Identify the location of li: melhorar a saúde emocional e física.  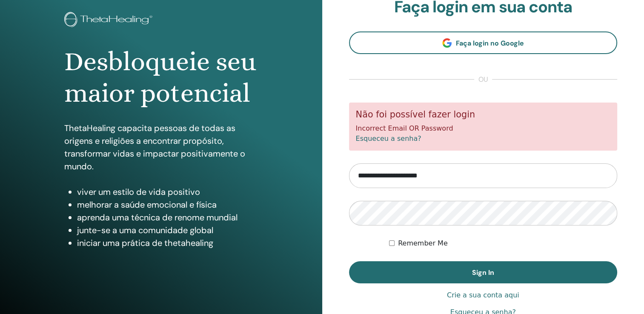
(167, 205).